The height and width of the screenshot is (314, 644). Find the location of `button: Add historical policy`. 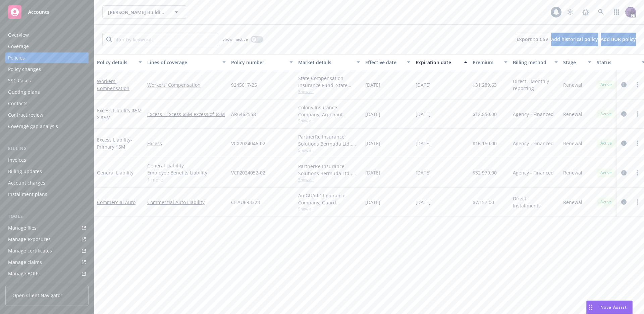

button: Add historical policy is located at coordinates (574, 39).